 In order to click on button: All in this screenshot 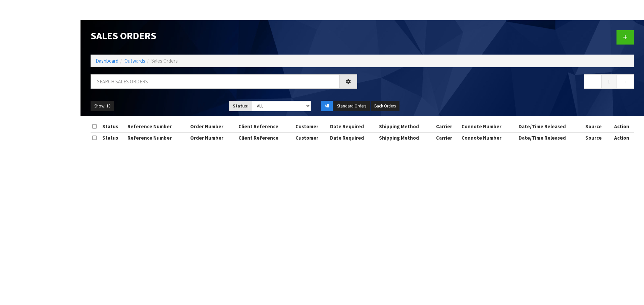, I will do `click(326, 107)`.